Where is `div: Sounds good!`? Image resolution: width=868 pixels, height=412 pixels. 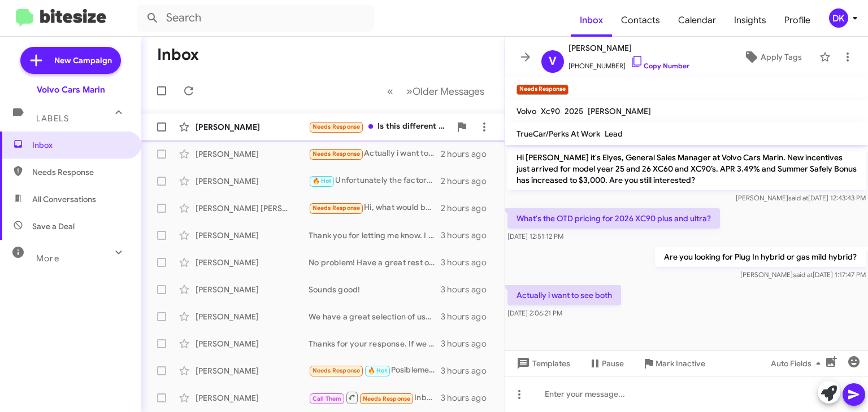
div: Sounds good! is located at coordinates (375, 290).